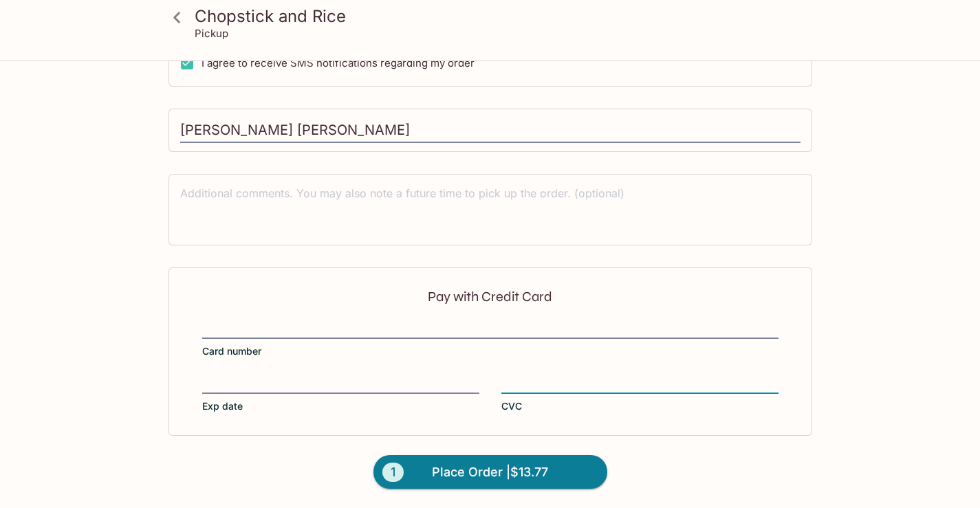 Image resolution: width=980 pixels, height=508 pixels. Describe the element at coordinates (393, 472) in the screenshot. I see `span: 1` at that location.